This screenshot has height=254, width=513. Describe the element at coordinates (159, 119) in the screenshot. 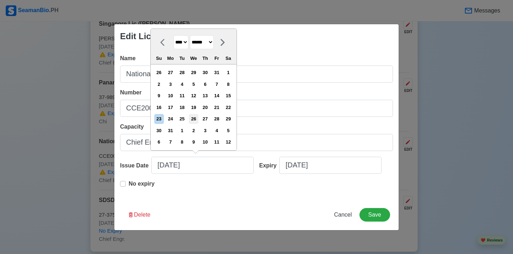

I see `div: Choose Sunday, August 23rd, 2020` at that location.